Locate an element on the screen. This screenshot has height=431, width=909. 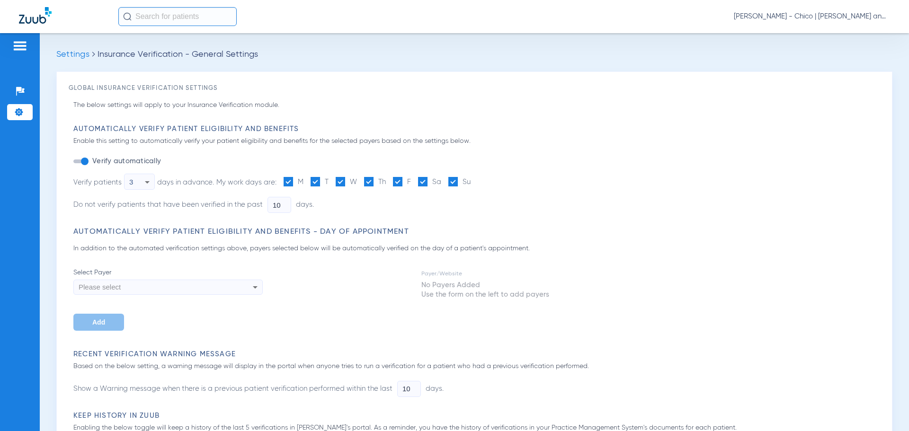
td: Payer/Website is located at coordinates (485, 274).